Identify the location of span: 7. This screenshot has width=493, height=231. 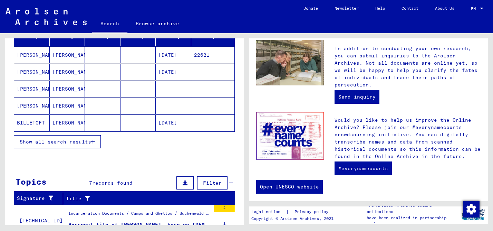
(90, 183).